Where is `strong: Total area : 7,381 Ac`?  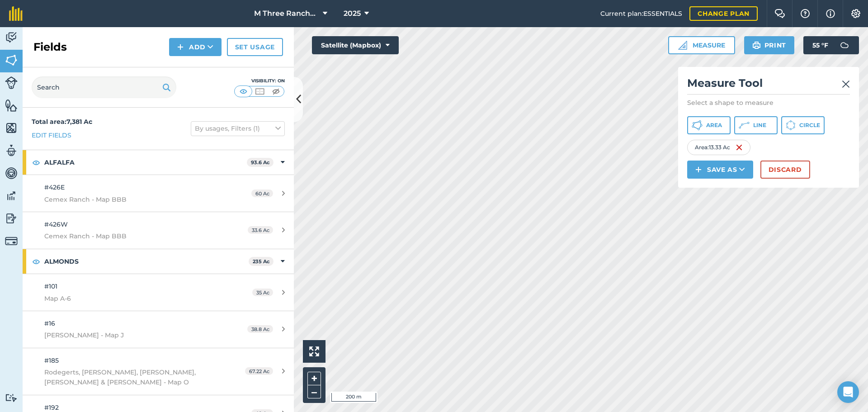
strong: Total area : 7,381 Ac is located at coordinates (62, 122).